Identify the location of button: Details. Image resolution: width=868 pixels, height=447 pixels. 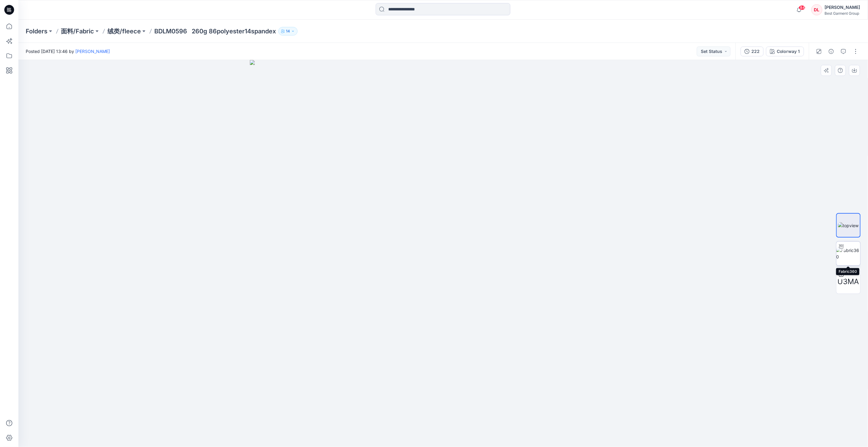
(831, 52).